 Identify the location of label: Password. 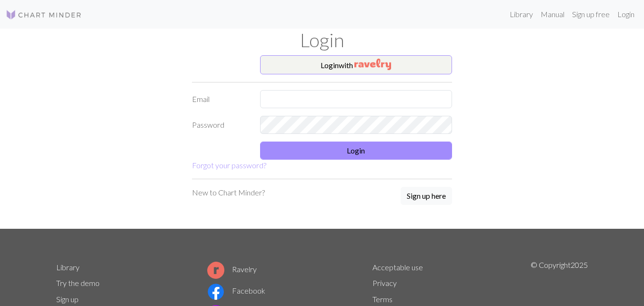
(220, 125).